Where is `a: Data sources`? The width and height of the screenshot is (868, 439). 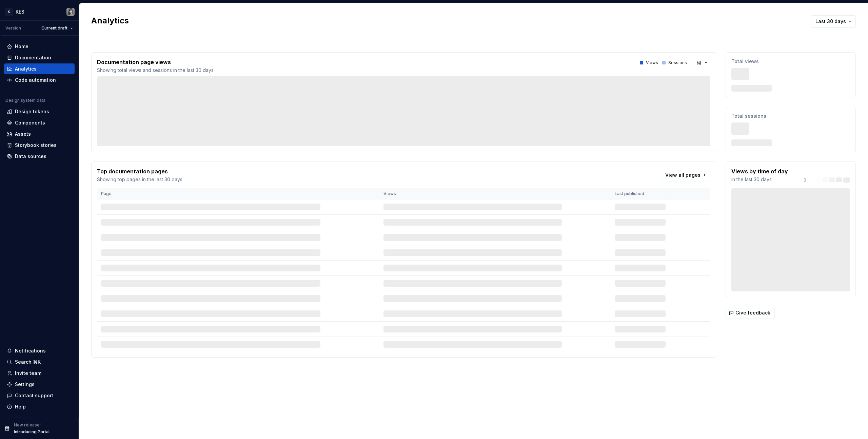
a: Data sources is located at coordinates (39, 157).